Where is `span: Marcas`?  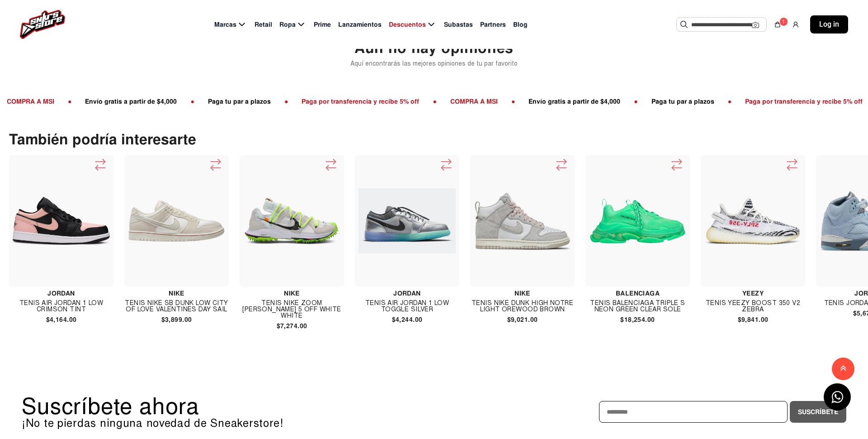 span: Marcas is located at coordinates (225, 24).